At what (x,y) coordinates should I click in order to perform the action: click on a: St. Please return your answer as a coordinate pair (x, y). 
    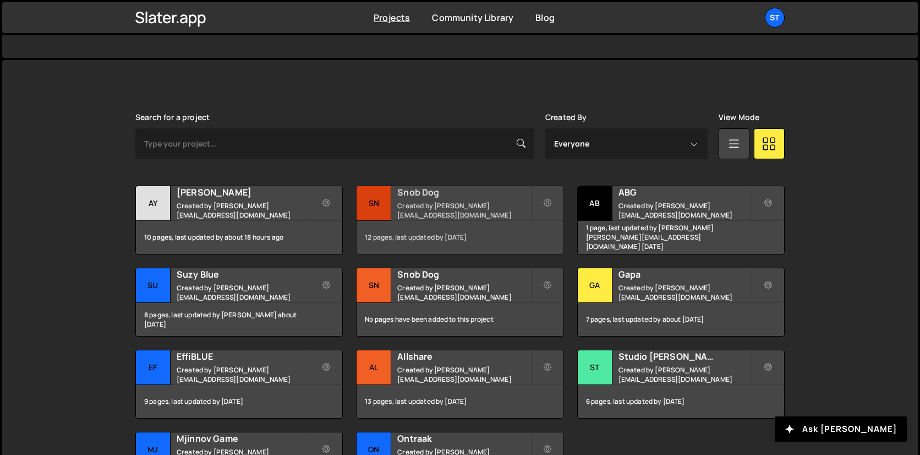
    Looking at the image, I should click on (775, 18).